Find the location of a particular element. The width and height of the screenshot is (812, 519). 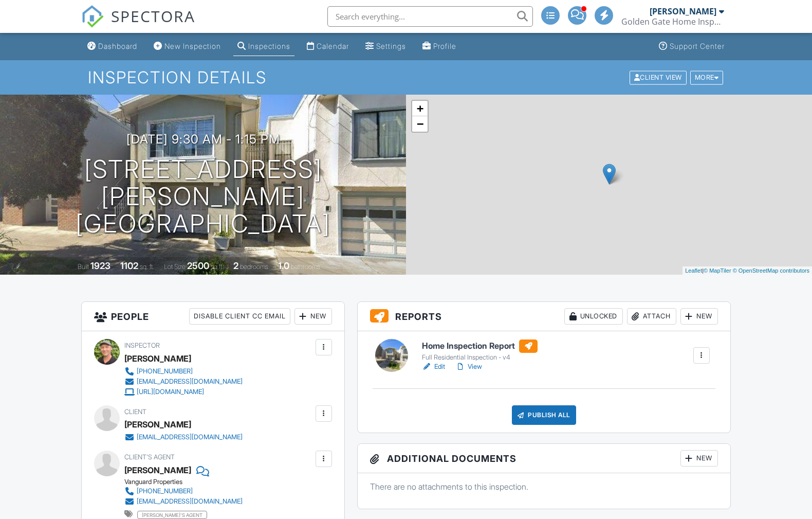

div: 1923 is located at coordinates (100, 265).